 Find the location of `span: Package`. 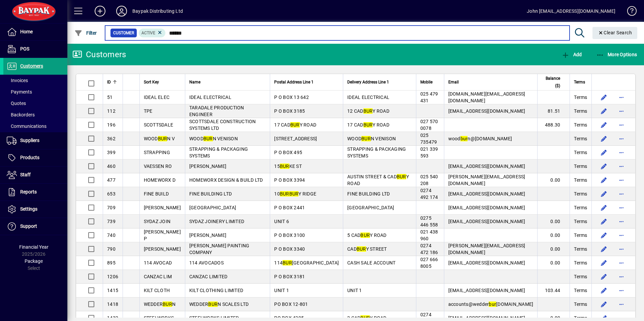

span: Package is located at coordinates (34, 261).